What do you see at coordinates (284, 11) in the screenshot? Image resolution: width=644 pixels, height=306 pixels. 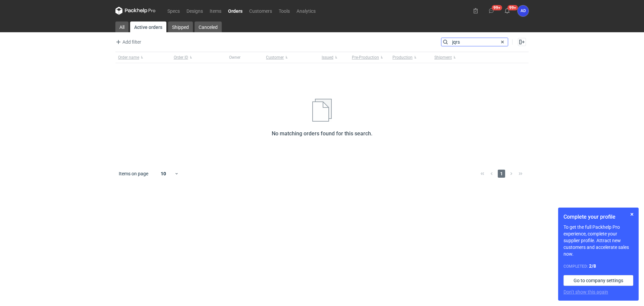 I see `a: Tools` at bounding box center [284, 11].